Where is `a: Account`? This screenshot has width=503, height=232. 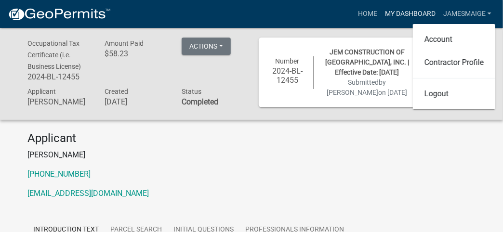 a: Account is located at coordinates (454, 40).